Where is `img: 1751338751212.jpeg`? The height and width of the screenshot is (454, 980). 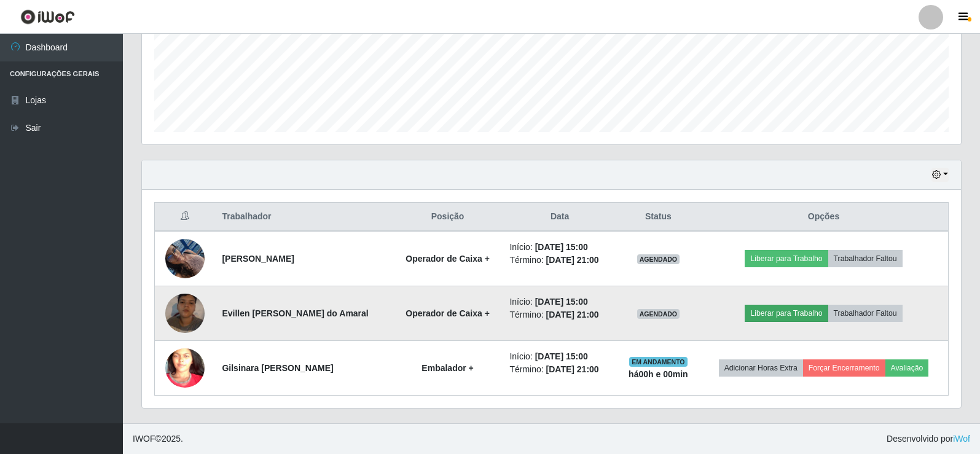
img: 1751338751212.jpeg is located at coordinates (185, 313).